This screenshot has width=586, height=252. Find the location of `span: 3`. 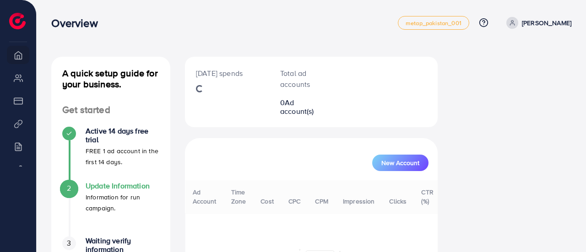

span: 3 is located at coordinates (69, 243).